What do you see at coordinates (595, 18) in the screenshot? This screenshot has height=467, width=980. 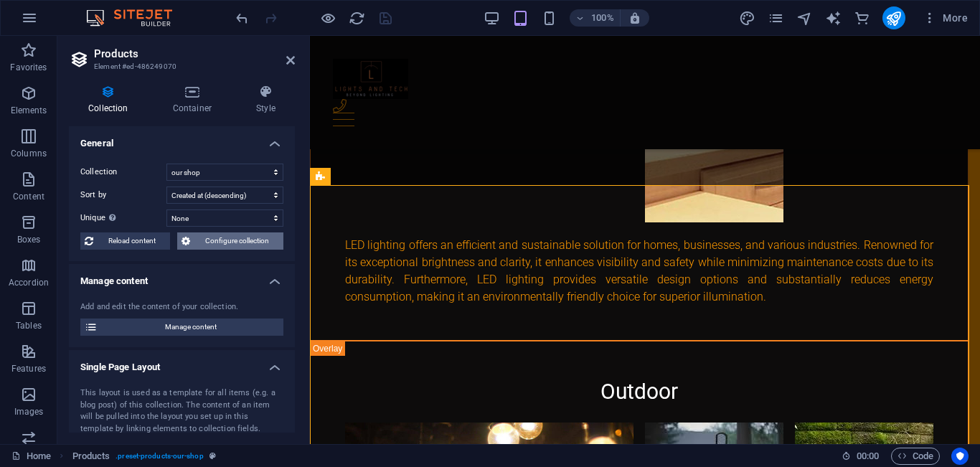 I see `button: 100%` at bounding box center [595, 18].